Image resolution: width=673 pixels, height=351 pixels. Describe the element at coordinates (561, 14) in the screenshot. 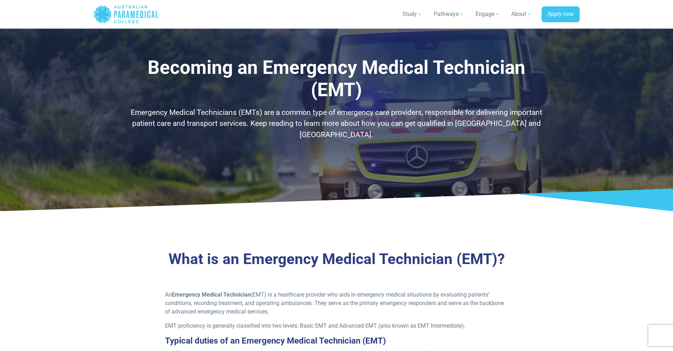

I see `a: Apply now` at that location.